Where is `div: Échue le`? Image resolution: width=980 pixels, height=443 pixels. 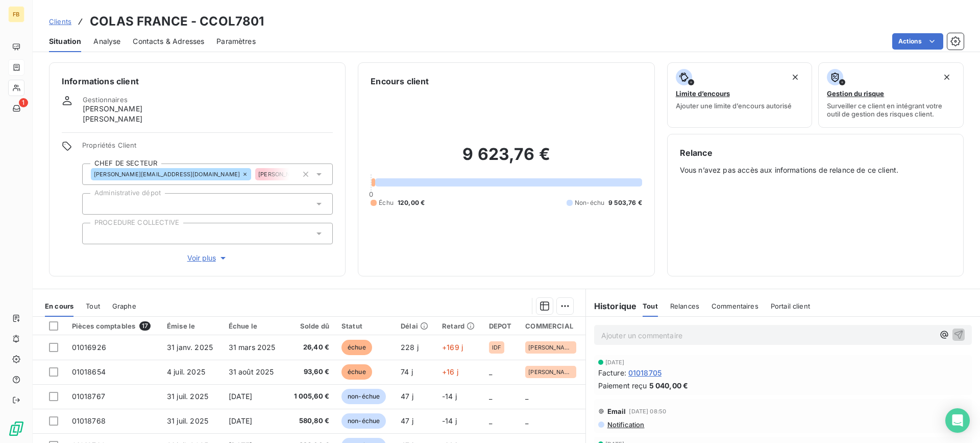
div: Échue le is located at coordinates (253, 326).